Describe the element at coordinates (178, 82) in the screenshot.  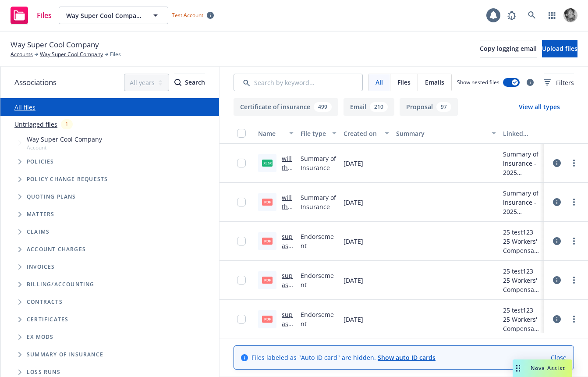
I see `svg: Search` at that location.